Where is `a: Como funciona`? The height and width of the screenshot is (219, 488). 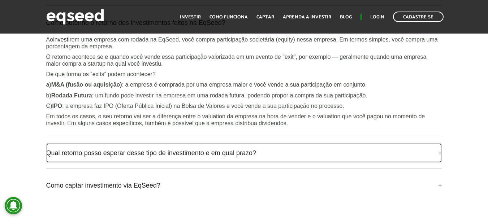 a: Como funciona is located at coordinates (229, 17).